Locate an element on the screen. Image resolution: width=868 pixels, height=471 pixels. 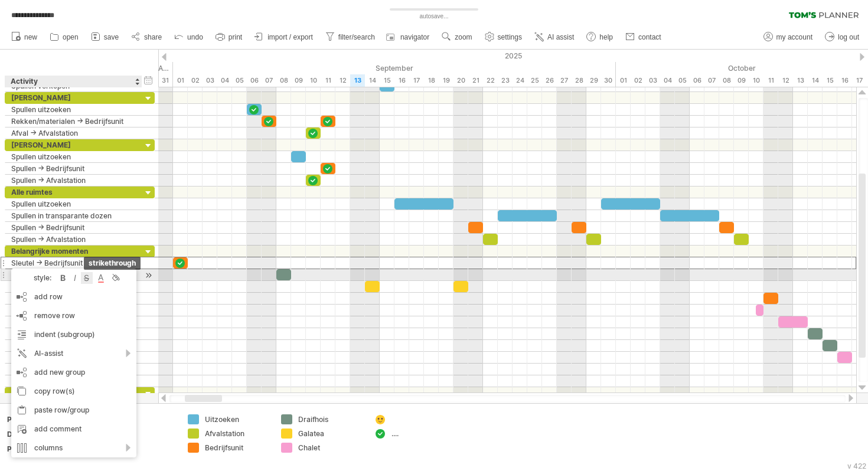
span: new is located at coordinates (31, 37).